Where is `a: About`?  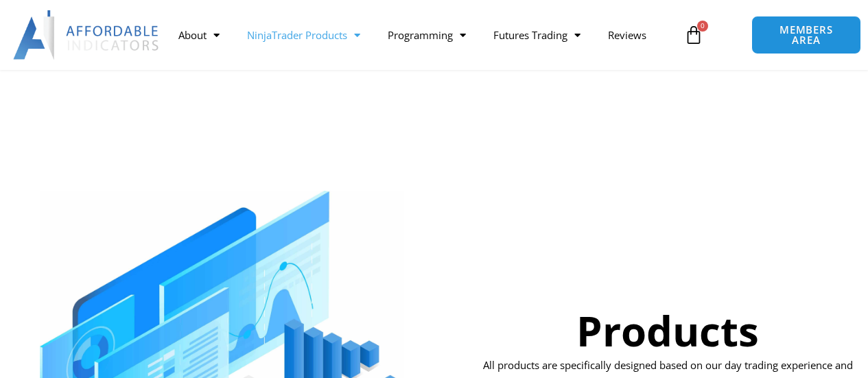 a: About is located at coordinates (199, 35).